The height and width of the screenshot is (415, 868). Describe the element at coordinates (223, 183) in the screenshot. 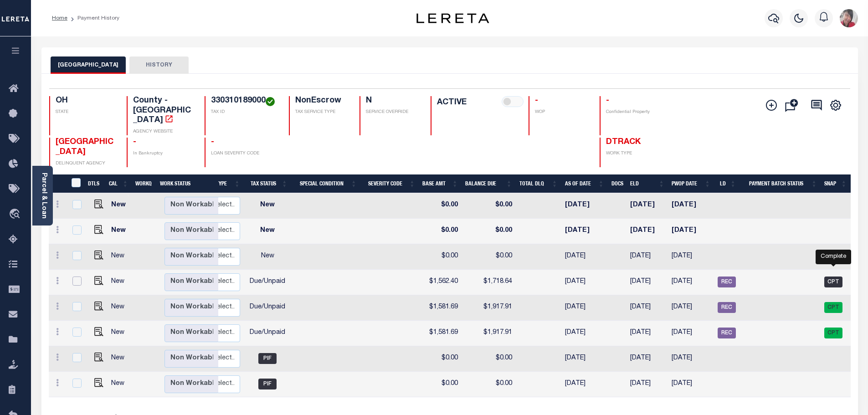

I see `th: BillType: activate to sort column ascending` at that location.